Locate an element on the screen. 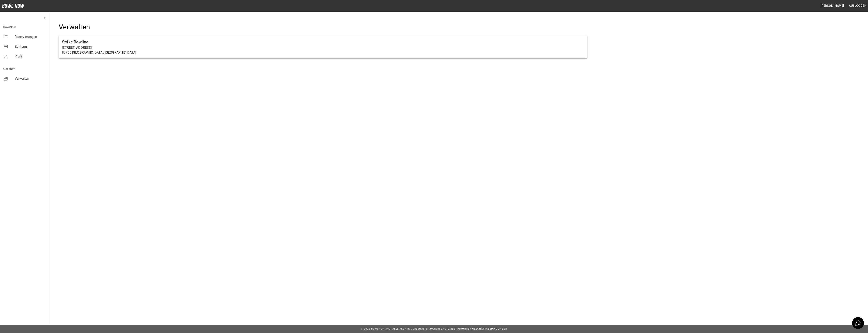 Image resolution: width=868 pixels, height=333 pixels. img: logo is located at coordinates (13, 6).